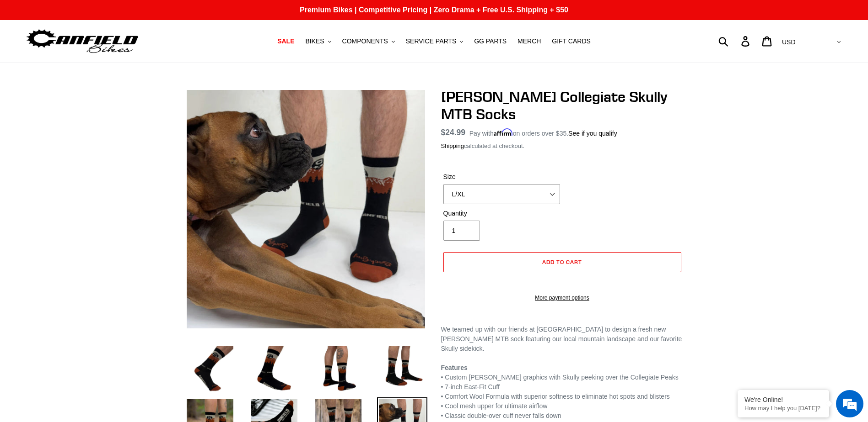 Image resolution: width=868 pixels, height=422 pixels. Describe the element at coordinates (502, 177) in the screenshot. I see `label: Size` at that location.